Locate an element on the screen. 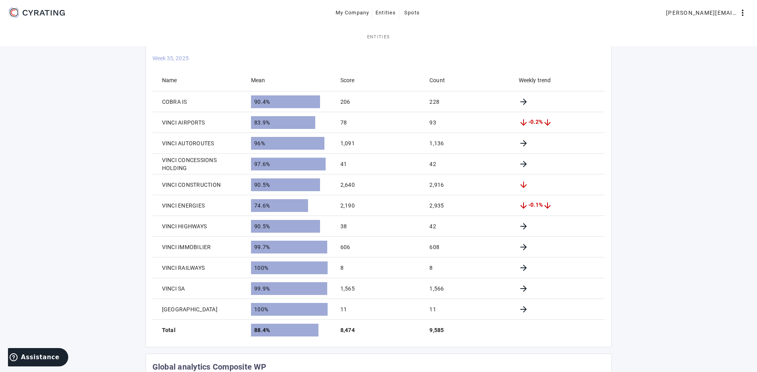  mat-cell: 606 is located at coordinates (379, 247).